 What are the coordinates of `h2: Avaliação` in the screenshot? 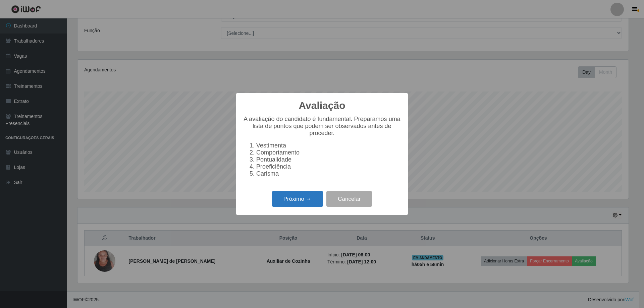 It's located at (322, 106).